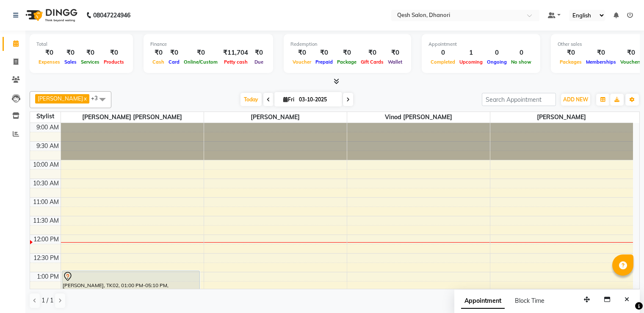  I want to click on span: ADD NEW, so click(575, 99).